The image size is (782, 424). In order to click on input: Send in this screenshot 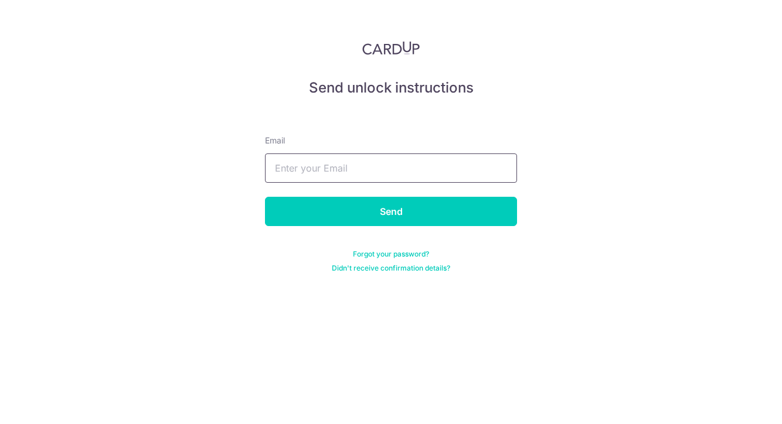, I will do `click(391, 211)`.